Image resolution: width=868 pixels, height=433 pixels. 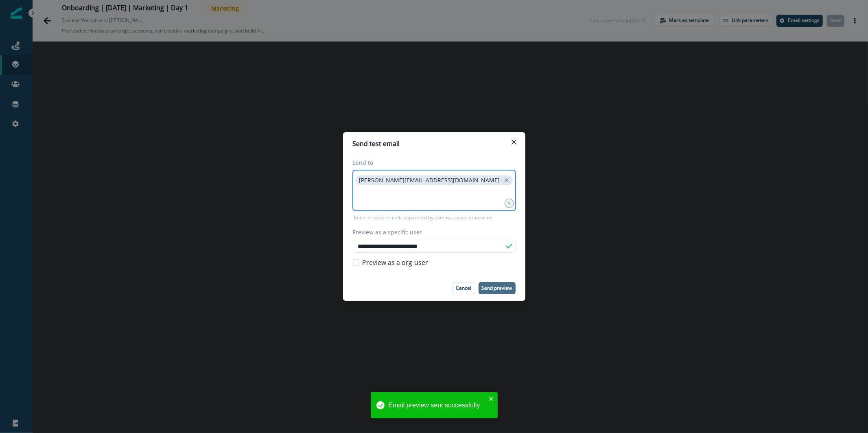 I want to click on label: Send to, so click(x=431, y=162).